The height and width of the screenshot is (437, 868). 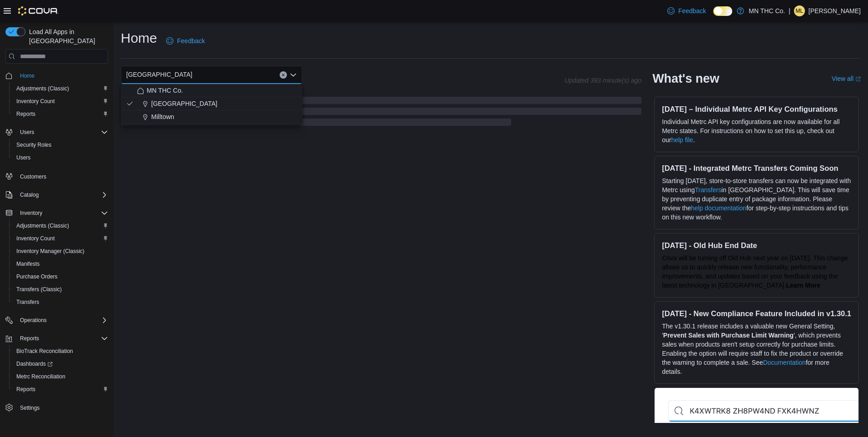 What do you see at coordinates (28, 264) in the screenshot?
I see `a: Manifests` at bounding box center [28, 264].